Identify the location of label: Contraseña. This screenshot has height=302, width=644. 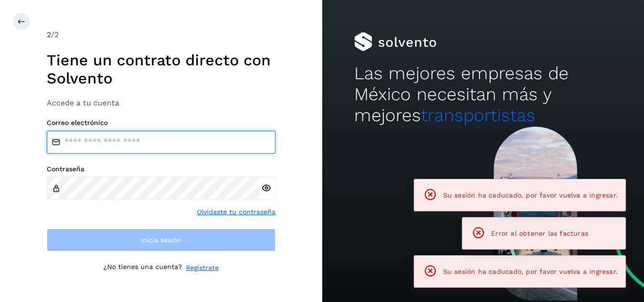
(161, 169).